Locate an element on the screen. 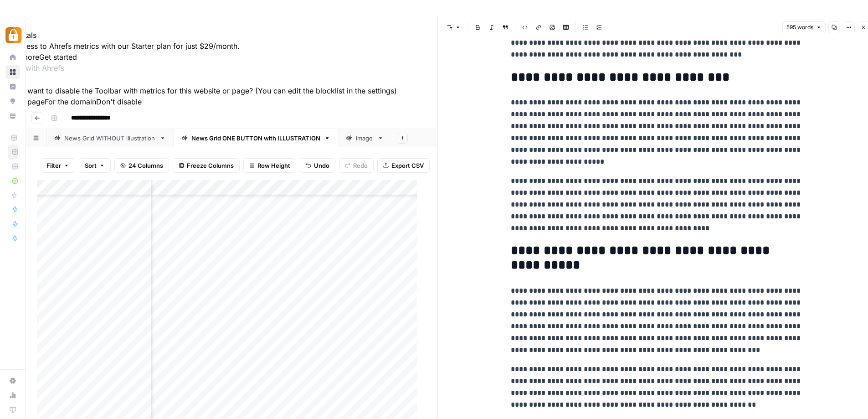 The image size is (868, 419). a: Settings is located at coordinates (13, 381).